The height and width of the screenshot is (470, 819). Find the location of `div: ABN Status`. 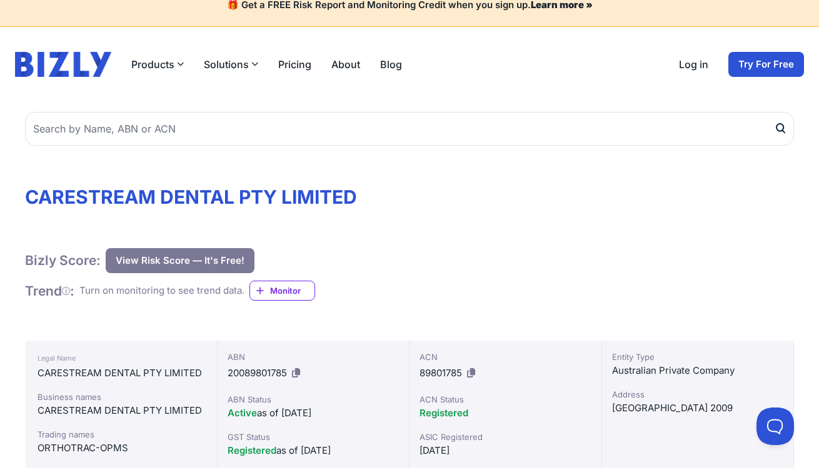

div: ABN Status is located at coordinates (313, 399).